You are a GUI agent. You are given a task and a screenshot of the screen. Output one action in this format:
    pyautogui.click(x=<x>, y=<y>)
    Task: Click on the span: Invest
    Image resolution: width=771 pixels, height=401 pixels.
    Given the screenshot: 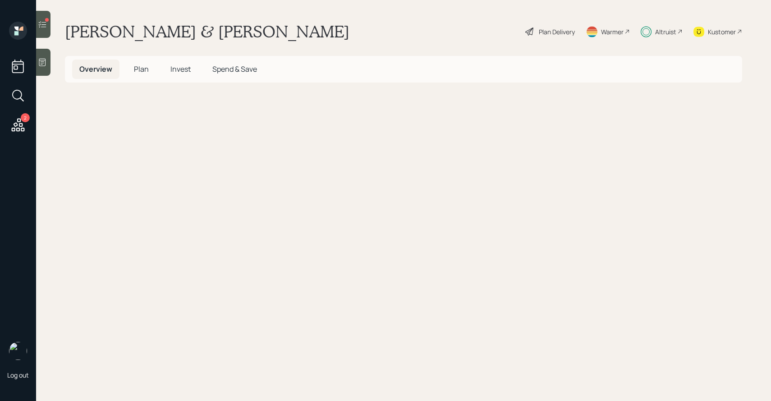 What is the action you would take?
    pyautogui.click(x=180, y=69)
    